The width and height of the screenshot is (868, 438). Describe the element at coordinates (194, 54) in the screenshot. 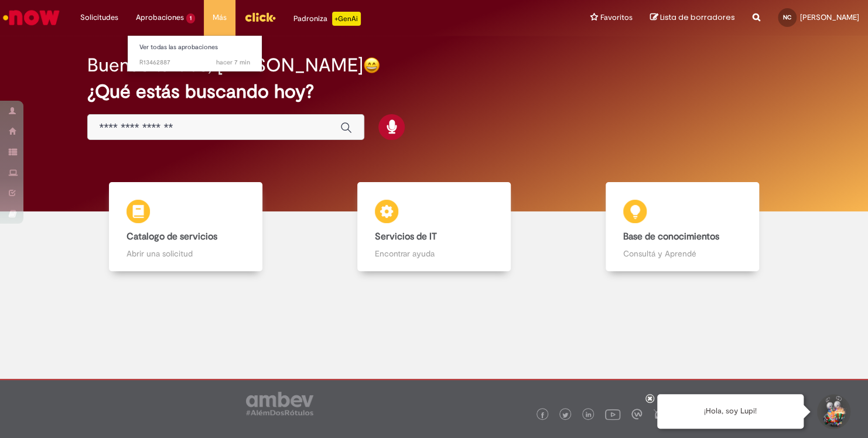

I see `ul: Aprobaciones` at that location.